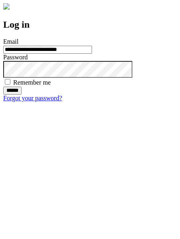 This screenshot has height=239, width=180. What do you see at coordinates (15, 57) in the screenshot?
I see `label: Password` at bounding box center [15, 57].